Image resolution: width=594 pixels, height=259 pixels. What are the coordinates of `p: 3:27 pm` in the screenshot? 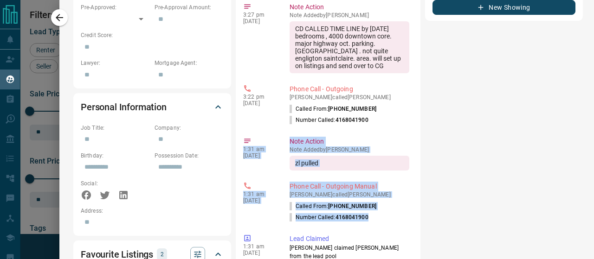 It's located at (259, 15).